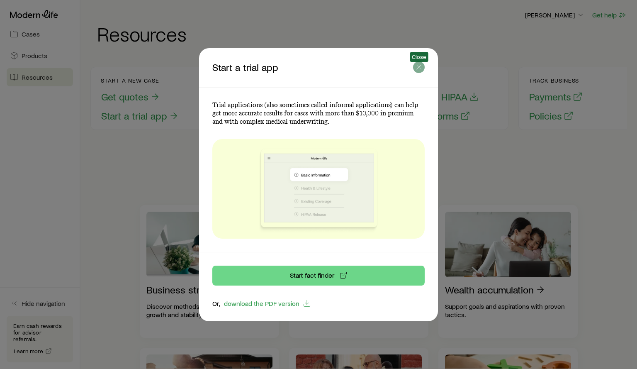 The width and height of the screenshot is (637, 369). I want to click on span: Close, so click(420, 57).